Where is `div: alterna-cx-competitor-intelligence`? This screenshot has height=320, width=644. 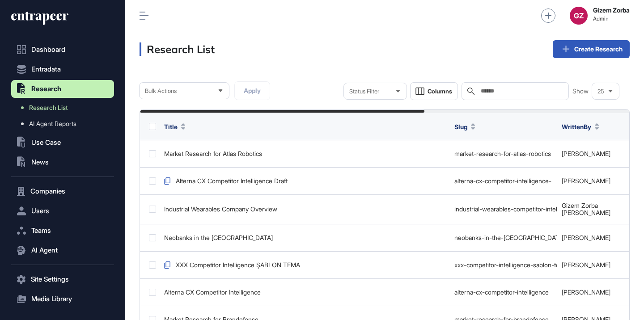 div: alterna-cx-competitor-intelligence is located at coordinates (504, 293).